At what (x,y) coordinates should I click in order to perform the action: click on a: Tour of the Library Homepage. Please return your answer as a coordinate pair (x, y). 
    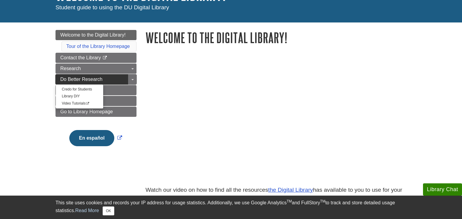
    Looking at the image, I should click on (98, 46).